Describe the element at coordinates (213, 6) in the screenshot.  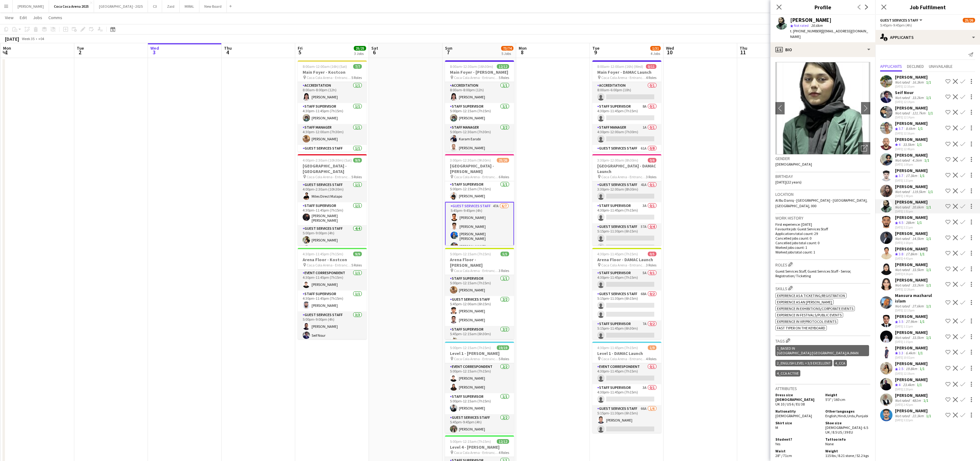
I see `button: New Board` at that location.